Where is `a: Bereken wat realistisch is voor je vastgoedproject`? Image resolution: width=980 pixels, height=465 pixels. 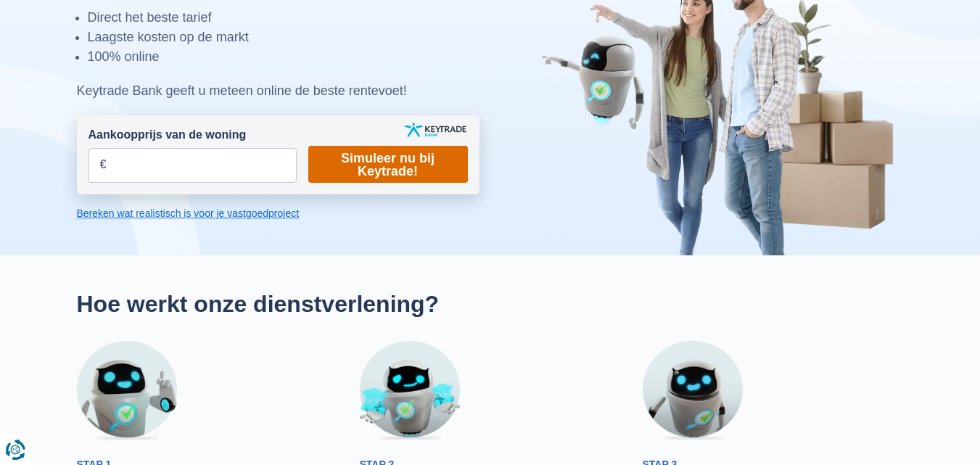 a: Bereken wat realistisch is voor je vastgoedproject is located at coordinates (278, 213).